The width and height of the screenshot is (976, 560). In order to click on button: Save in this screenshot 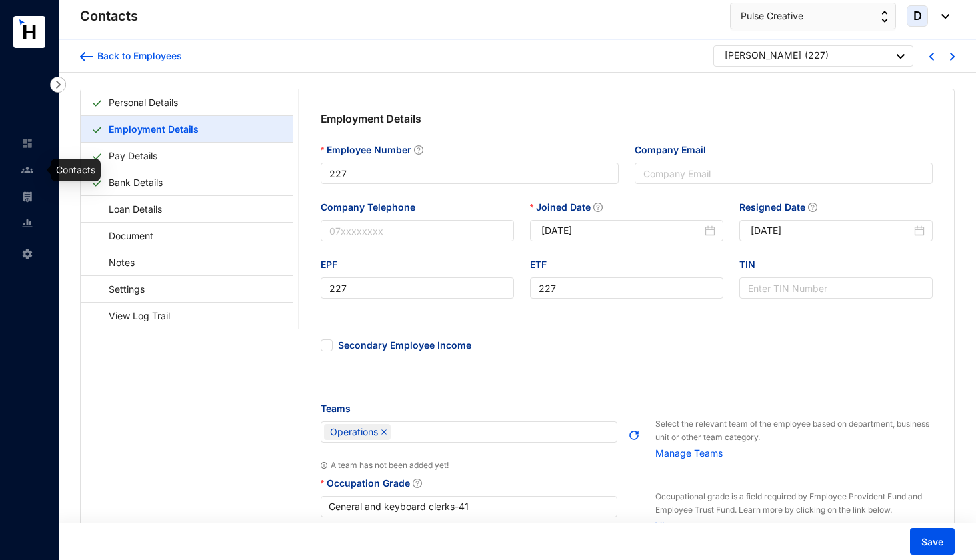, I will do `click(932, 541)`.